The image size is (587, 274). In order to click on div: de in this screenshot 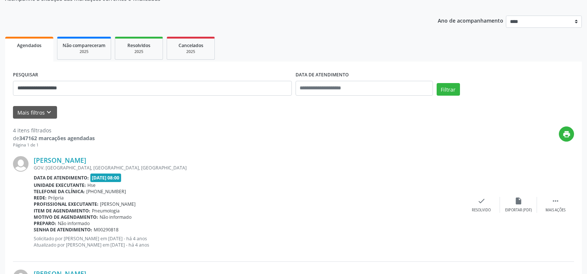, I will do `click(54, 138)`.